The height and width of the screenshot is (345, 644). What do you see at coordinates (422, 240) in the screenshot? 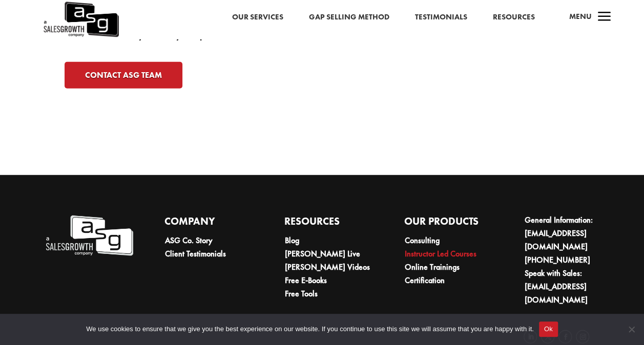
I see `a: Consulting` at bounding box center [422, 240].